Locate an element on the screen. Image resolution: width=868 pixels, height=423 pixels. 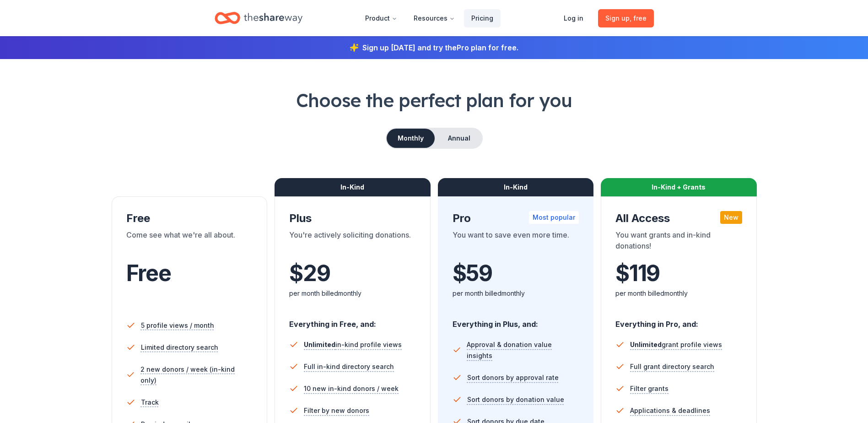
div: Everything in Free, and: is located at coordinates (353, 320).